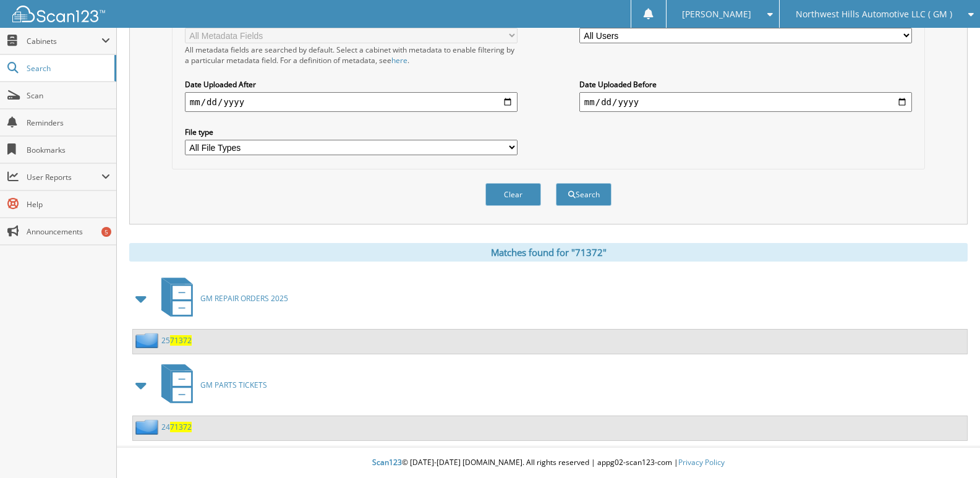  What do you see at coordinates (351, 102) in the screenshot?
I see `input: start` at bounding box center [351, 102].